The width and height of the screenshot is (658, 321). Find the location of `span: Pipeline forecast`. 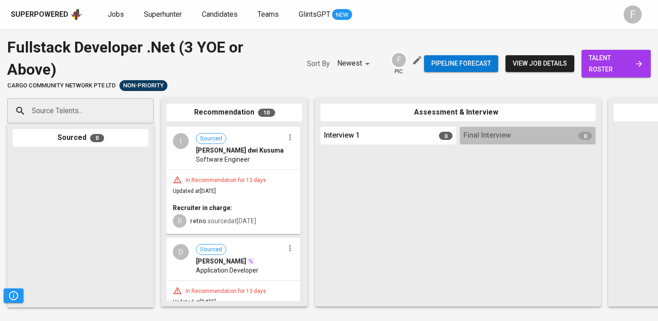

span: Pipeline forecast is located at coordinates (461, 63).